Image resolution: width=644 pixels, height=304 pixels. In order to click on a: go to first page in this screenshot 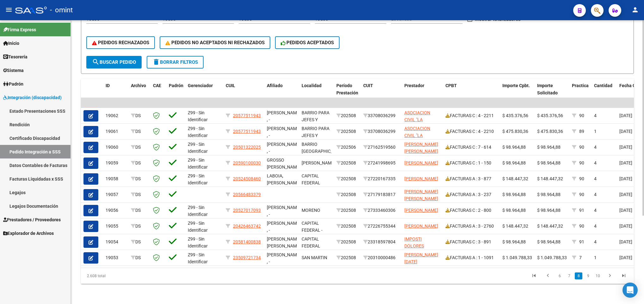, I will do `click(534, 276)`.